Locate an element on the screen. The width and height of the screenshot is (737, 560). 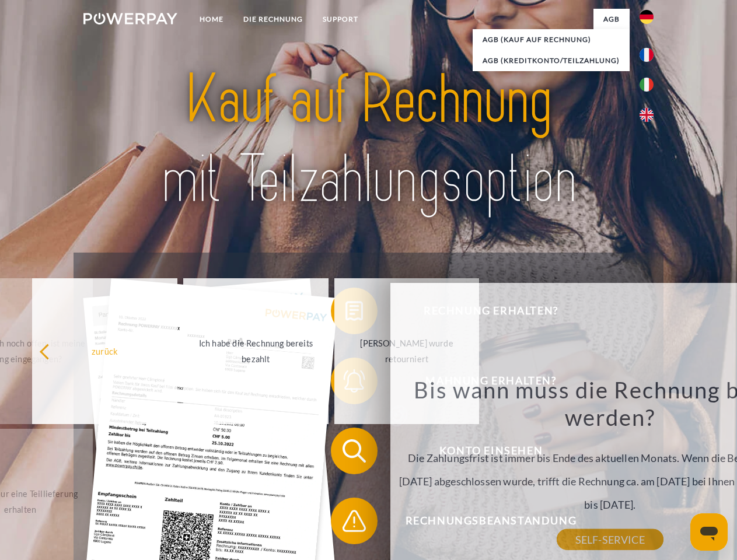
button: Rechnungsbeanstandung is located at coordinates (483, 521).